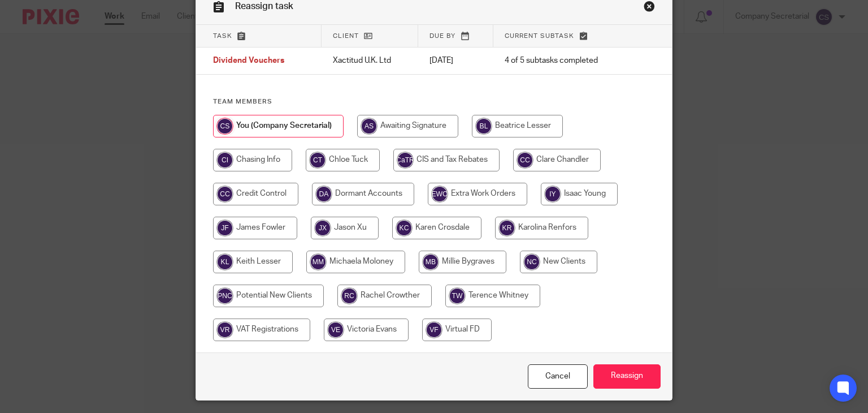 This screenshot has height=413, width=868. I want to click on span: Due by, so click(442, 36).